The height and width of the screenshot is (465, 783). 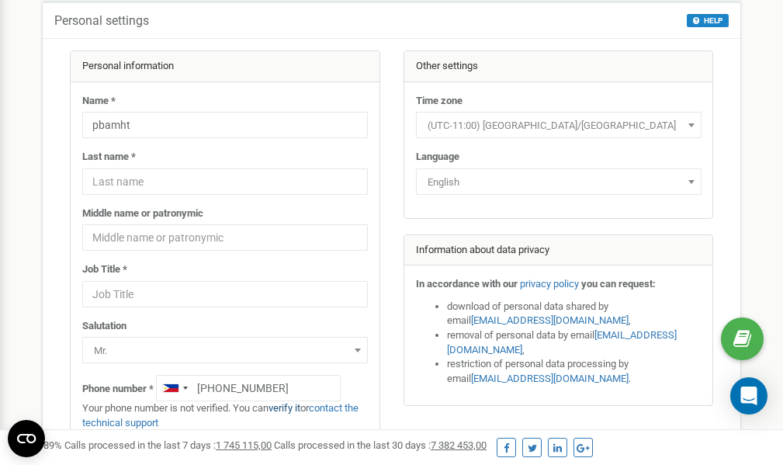 I want to click on a: contact the technical support, so click(x=220, y=415).